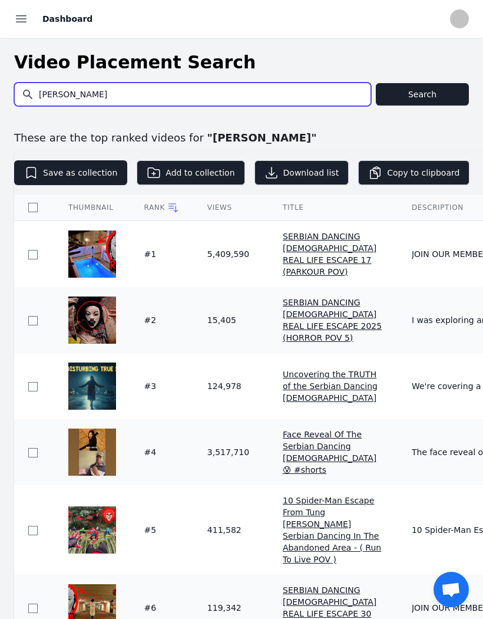 Image resolution: width=483 pixels, height=619 pixels. What do you see at coordinates (150, 530) in the screenshot?
I see `span: # 5` at bounding box center [150, 530].